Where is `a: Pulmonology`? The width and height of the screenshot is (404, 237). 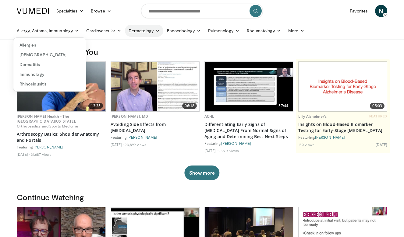
a: Pulmonology is located at coordinates (224, 31).